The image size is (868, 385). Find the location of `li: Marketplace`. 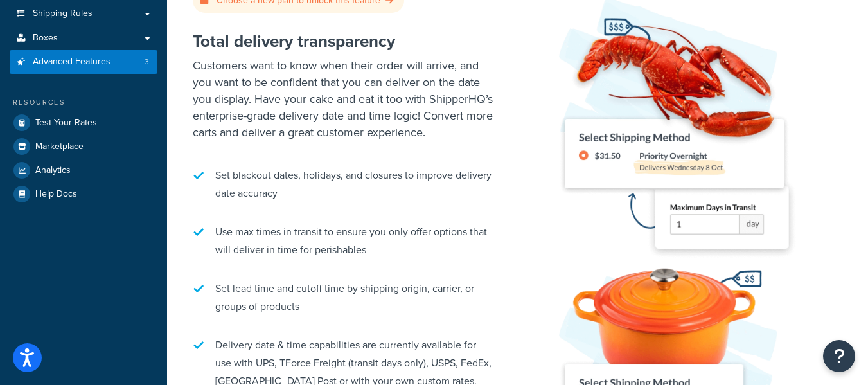

li: Marketplace is located at coordinates (83, 146).